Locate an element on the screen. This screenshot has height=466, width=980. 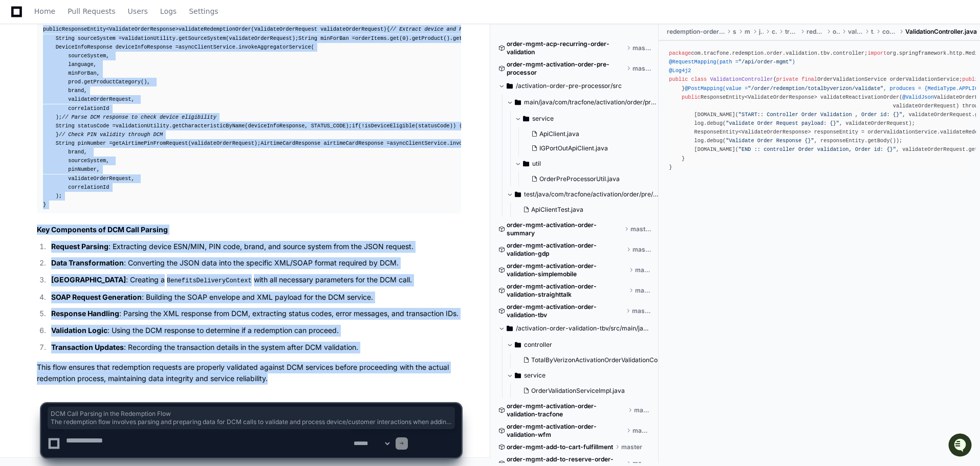
code: BenefitsDeliveryContext is located at coordinates (210, 281).